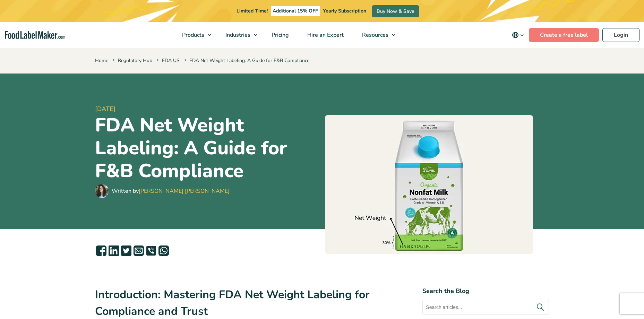 Image resolution: width=644 pixels, height=319 pixels. Describe the element at coordinates (246, 60) in the screenshot. I see `span: FDA Net Weight Labeling: A Guide for F&B Compliance` at that location.